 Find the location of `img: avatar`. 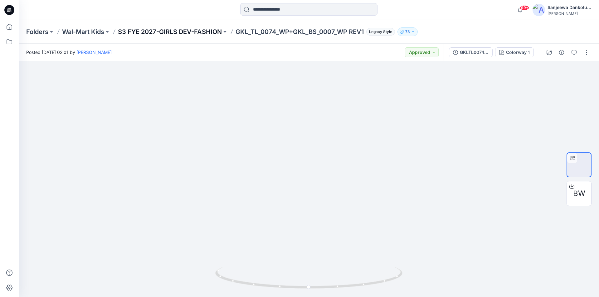

img: avatar is located at coordinates (538, 10).